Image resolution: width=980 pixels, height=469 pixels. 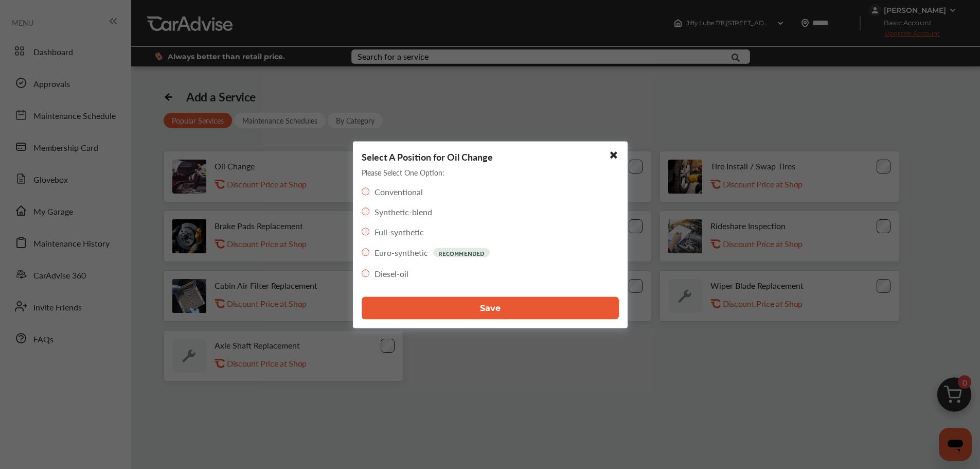 What do you see at coordinates (403, 172) in the screenshot?
I see `p: Please Select One Option:` at bounding box center [403, 172].